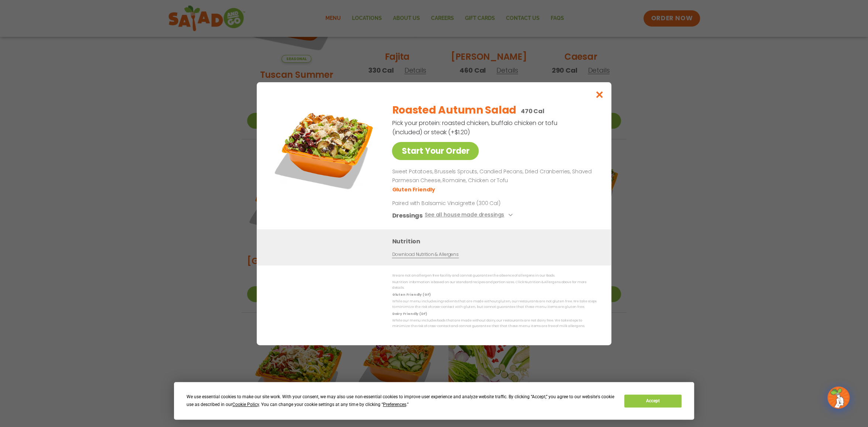 The image size is (868, 427). I want to click on p: 470 Cal, so click(532, 111).